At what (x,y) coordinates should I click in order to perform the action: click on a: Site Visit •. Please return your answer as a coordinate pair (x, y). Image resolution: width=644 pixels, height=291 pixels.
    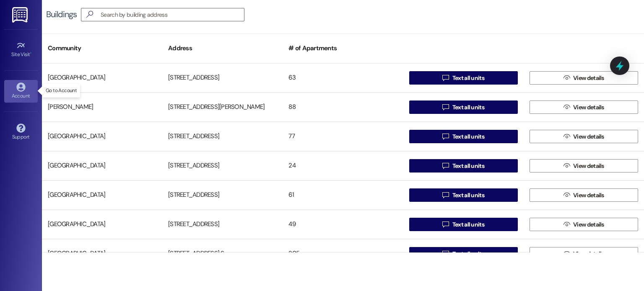
    Looking at the image, I should click on (21, 50).